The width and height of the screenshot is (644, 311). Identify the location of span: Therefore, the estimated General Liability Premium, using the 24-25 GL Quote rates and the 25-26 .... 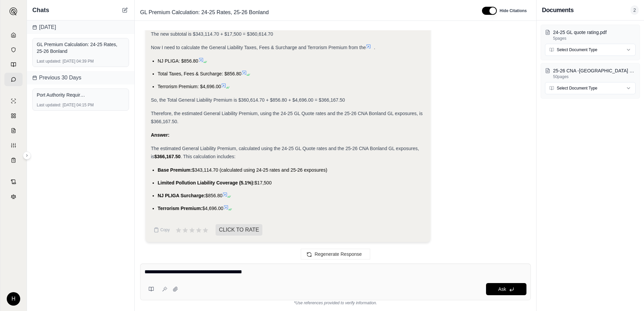
(286, 117).